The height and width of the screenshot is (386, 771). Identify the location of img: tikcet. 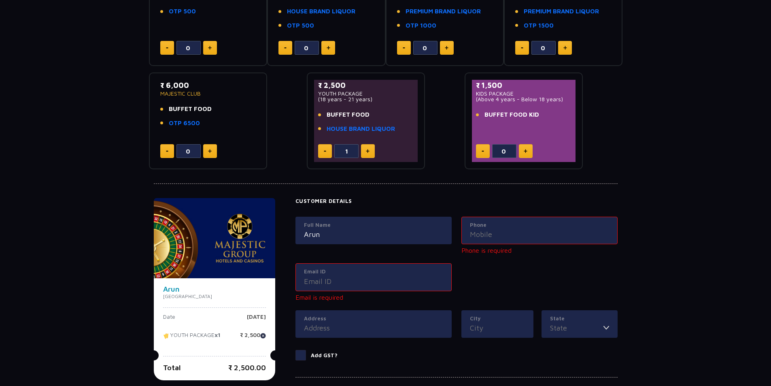
(166, 336).